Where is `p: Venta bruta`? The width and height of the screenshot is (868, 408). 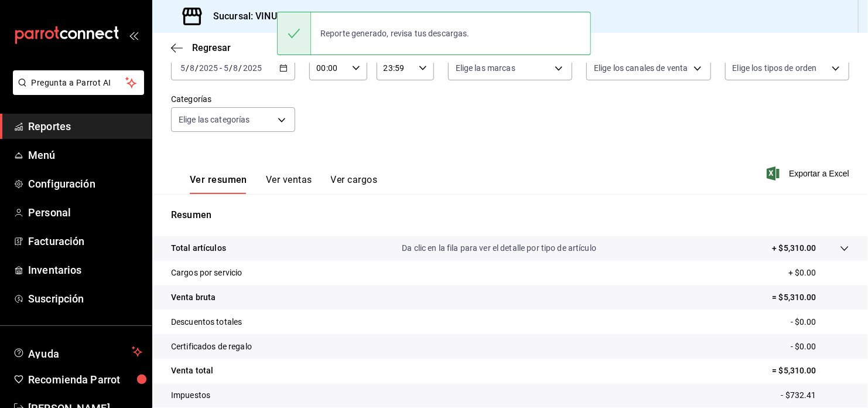 p: Venta bruta is located at coordinates (194, 297).